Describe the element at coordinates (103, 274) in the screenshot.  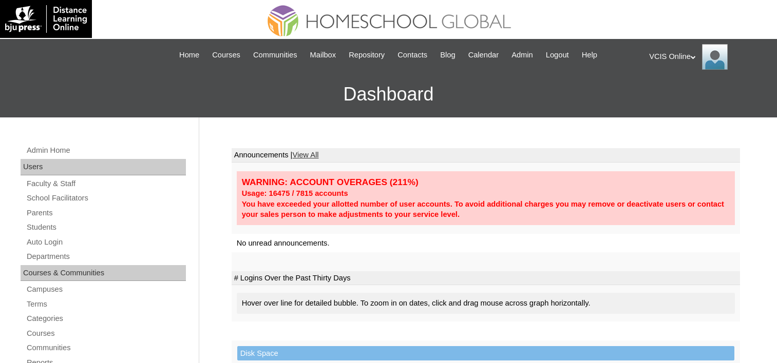
I see `div: Courses & Communities` at that location.